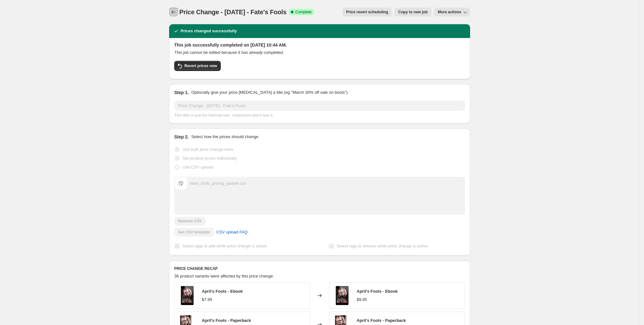 Image resolution: width=644 pixels, height=325 pixels. Describe the element at coordinates (413, 12) in the screenshot. I see `button: Copy to new job` at that location.